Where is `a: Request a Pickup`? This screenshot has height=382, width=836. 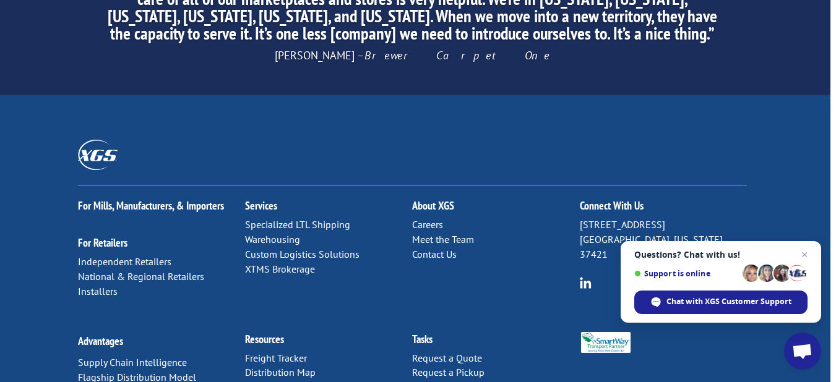
a: Request a Pickup is located at coordinates (448, 372).